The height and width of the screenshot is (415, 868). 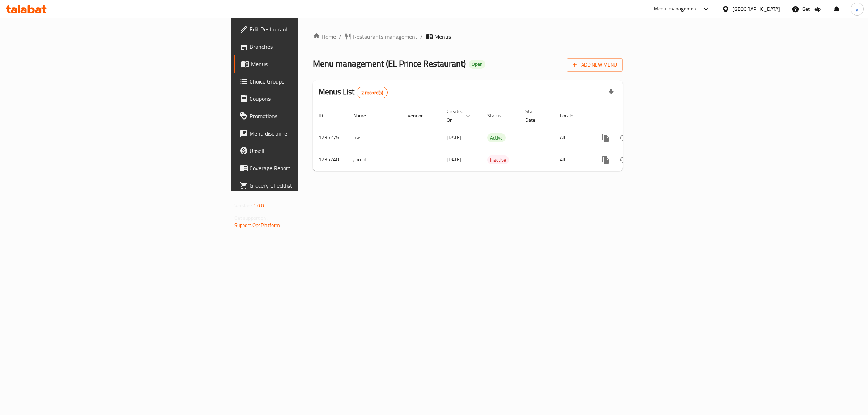 I want to click on span: Promotions, so click(x=309, y=116).